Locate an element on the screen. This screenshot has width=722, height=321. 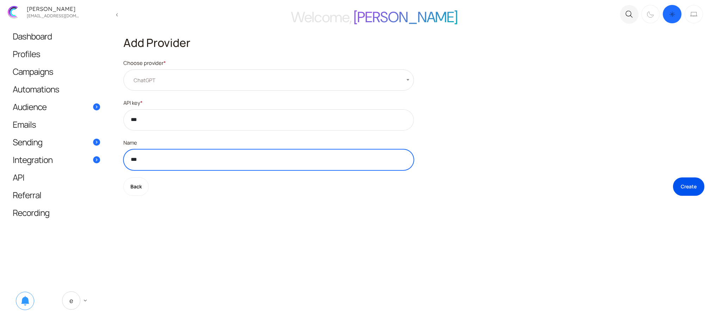
span: Recording is located at coordinates (31, 212).